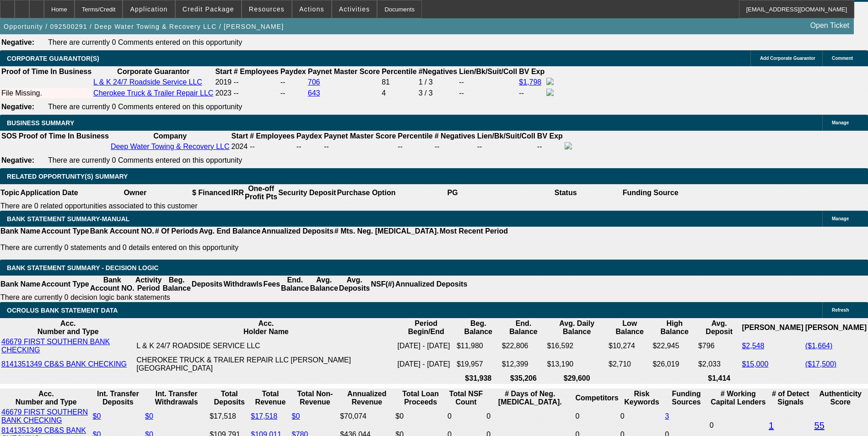 The width and height of the screenshot is (868, 436). I want to click on th: $35,206, so click(523, 378).